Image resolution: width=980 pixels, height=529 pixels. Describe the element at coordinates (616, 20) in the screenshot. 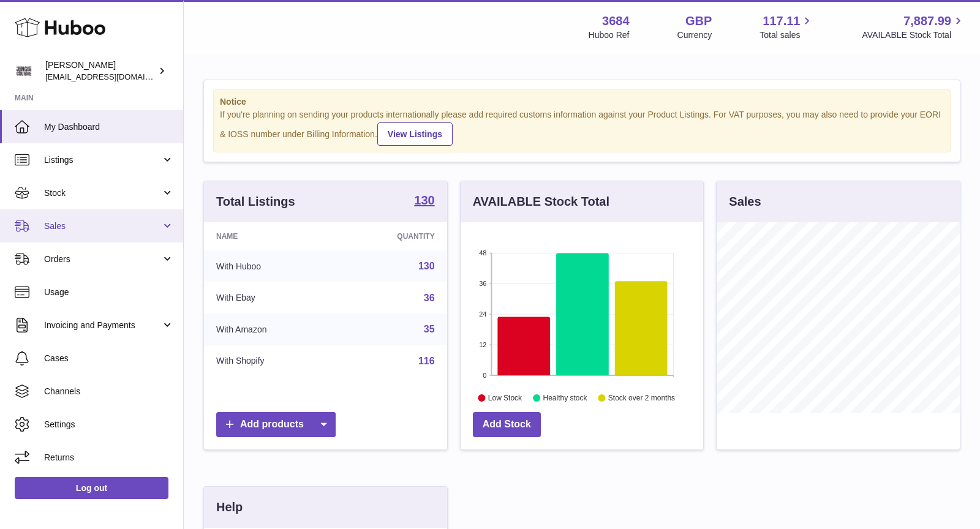

I see `strong: 3684` at that location.